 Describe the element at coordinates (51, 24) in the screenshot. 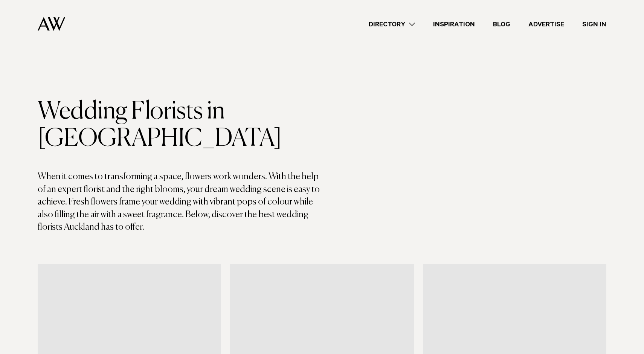

I see `img: Auckland Weddings Logo` at that location.